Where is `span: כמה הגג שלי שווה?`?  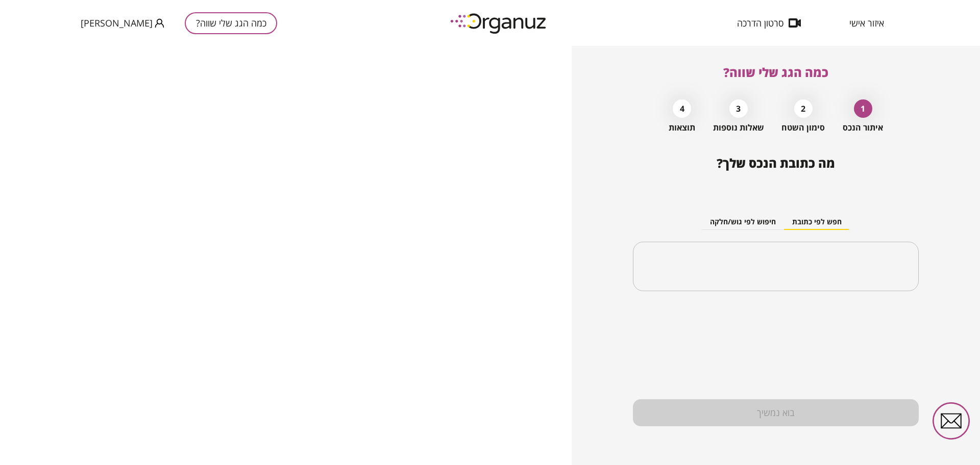
span: כמה הגג שלי שווה? is located at coordinates (776, 72).